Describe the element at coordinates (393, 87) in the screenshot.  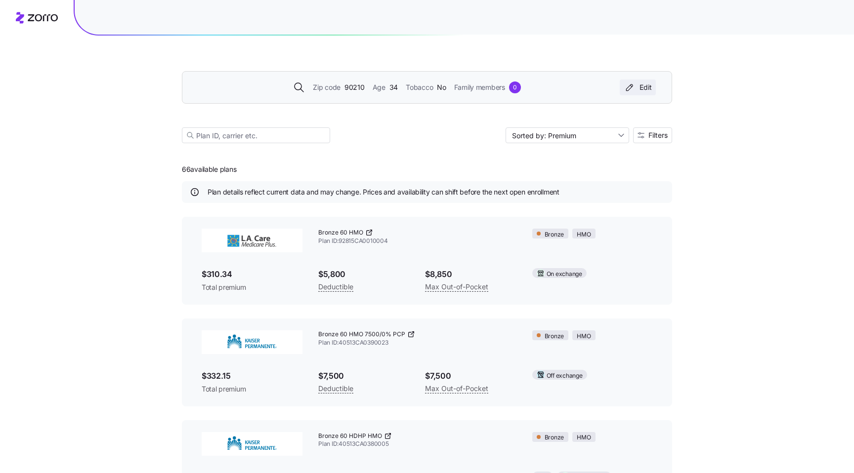
I see `span: 34` at that location.